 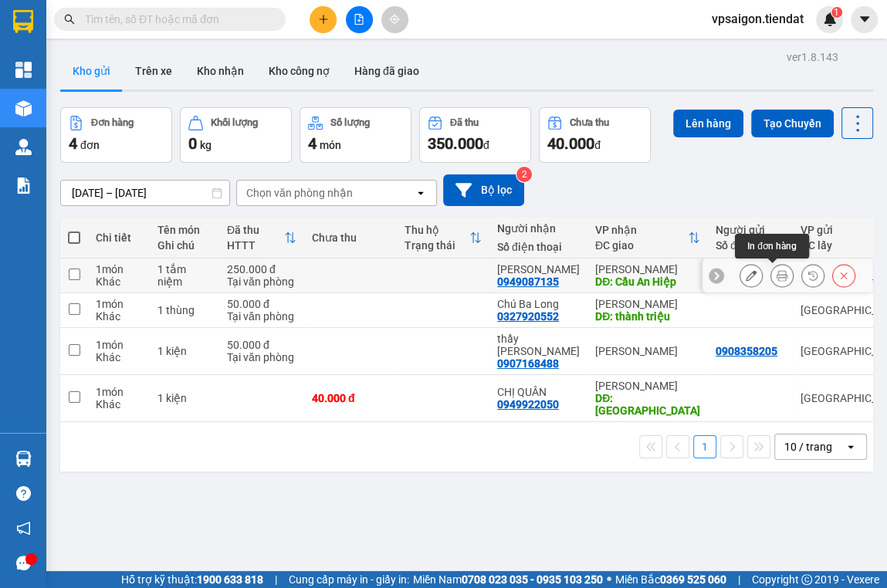 What do you see at coordinates (772, 247) in the screenshot?
I see `div: In đơn hàng` at bounding box center [772, 247].